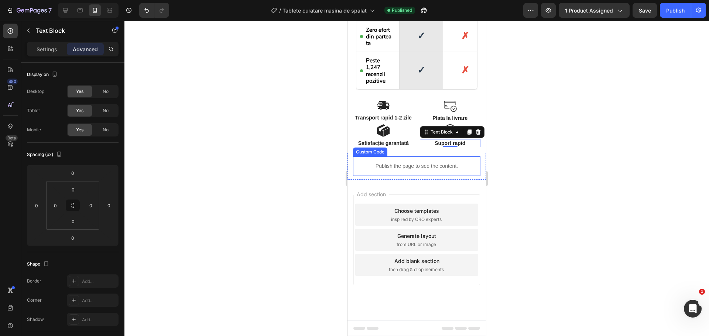  What do you see at coordinates (33, 111) in the screenshot?
I see `div: Tablet` at bounding box center [33, 111].